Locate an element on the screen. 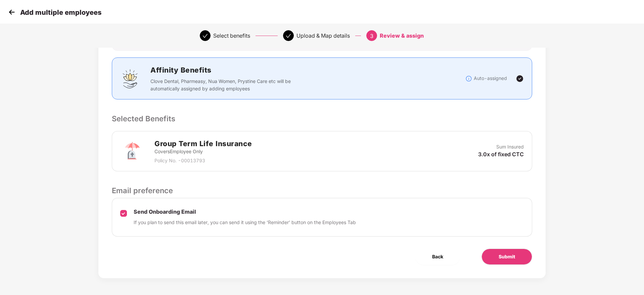 The image size is (644, 295). button: Back is located at coordinates (437, 256).